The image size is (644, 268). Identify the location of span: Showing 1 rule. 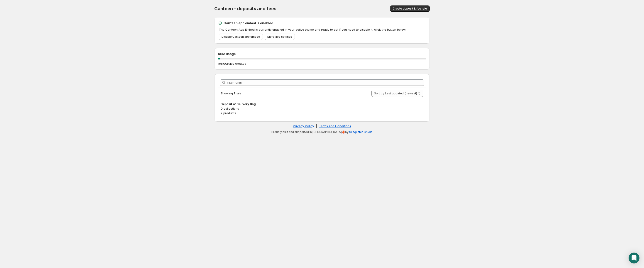
(231, 94).